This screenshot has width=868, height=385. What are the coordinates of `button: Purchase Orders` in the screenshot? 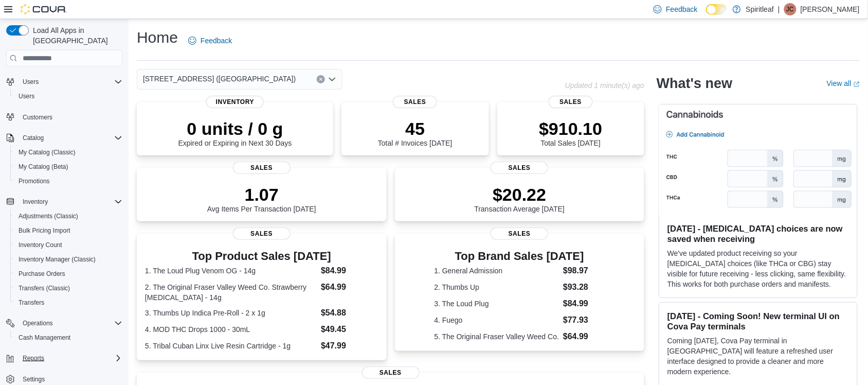 It's located at (69, 274).